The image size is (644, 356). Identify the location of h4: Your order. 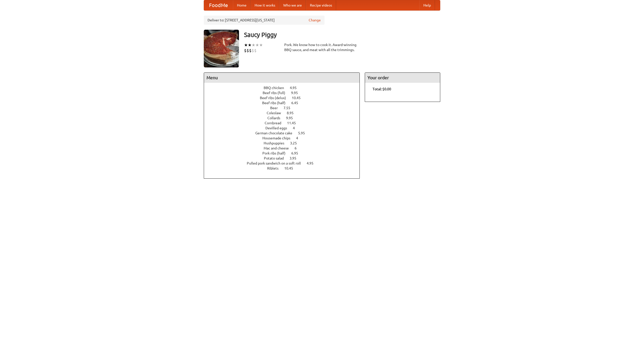
(402, 78).